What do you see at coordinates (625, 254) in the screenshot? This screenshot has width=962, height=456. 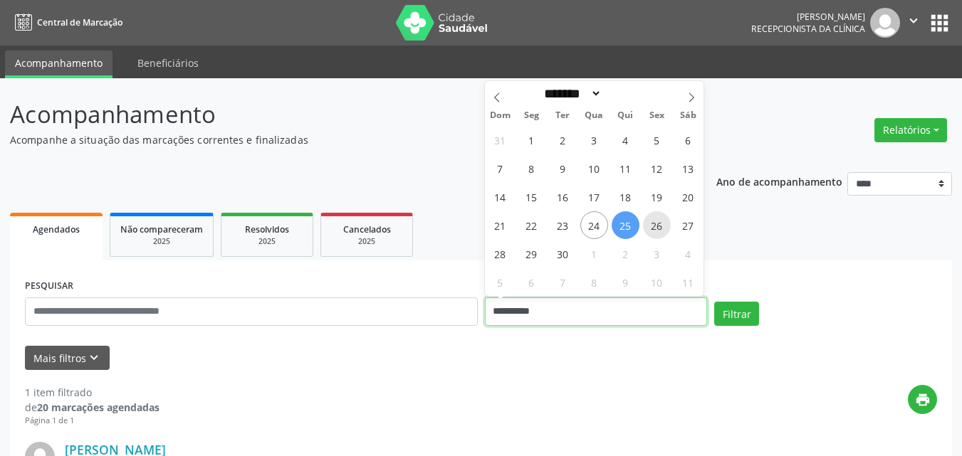 I see `span: Outubro 2, 2025` at bounding box center [625, 254].